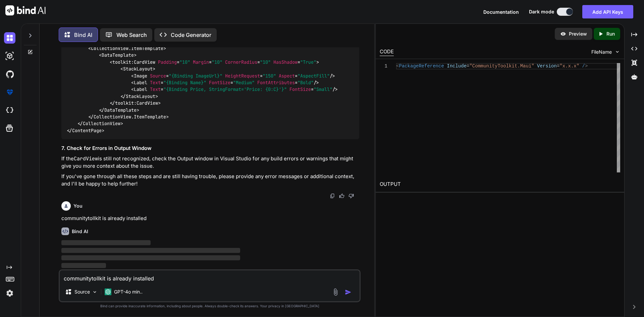 This screenshot has width=644, height=317. Describe the element at coordinates (167, 62) in the screenshot. I see `span: Padding` at that location.